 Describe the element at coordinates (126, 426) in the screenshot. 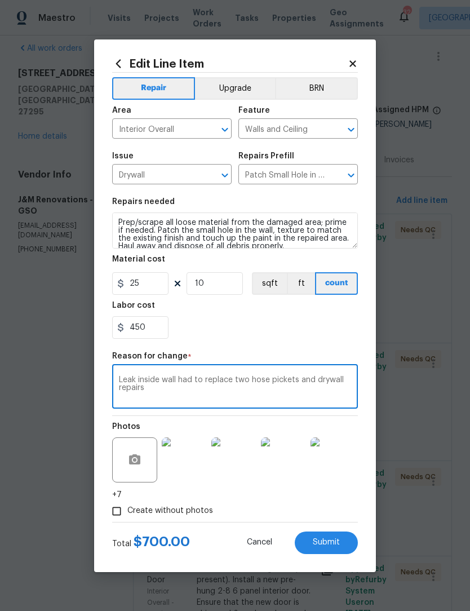

I see `h5: Photos` at that location.